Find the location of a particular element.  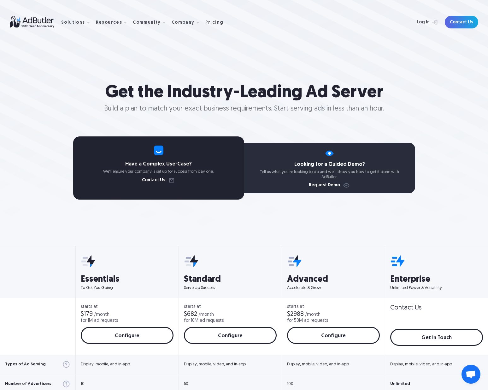

div: Number of Advertisers is located at coordinates (28, 384).